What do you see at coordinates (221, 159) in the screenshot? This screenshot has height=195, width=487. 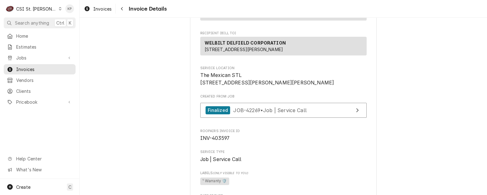 I see `span: Job | Service Call` at bounding box center [221, 159].